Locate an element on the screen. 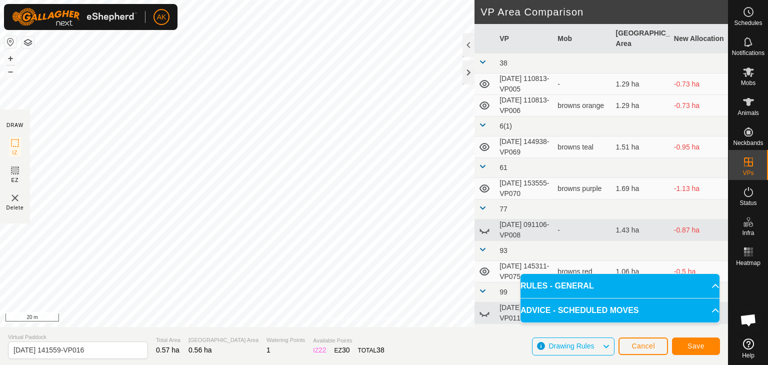  td: 1.69 ha is located at coordinates (641, 189).